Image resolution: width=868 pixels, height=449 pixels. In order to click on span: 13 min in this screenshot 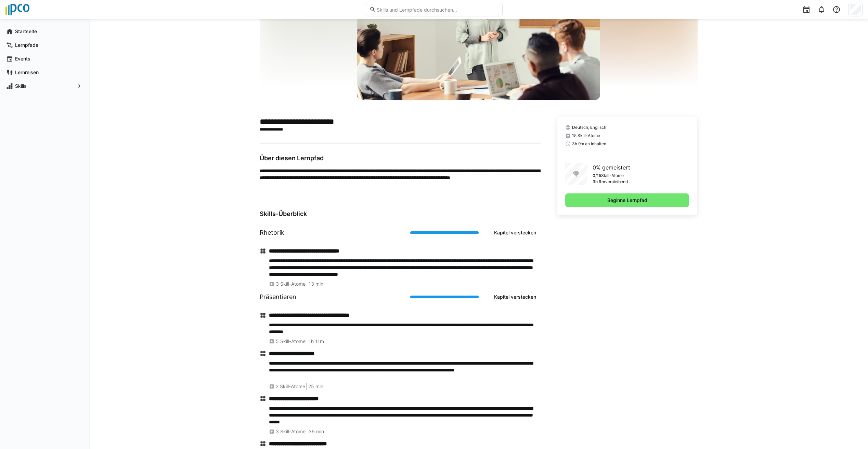, I will do `click(315, 284)`.